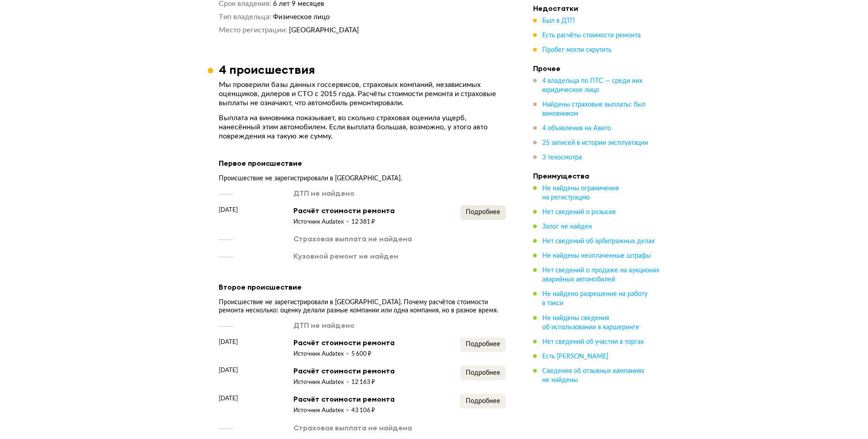  What do you see at coordinates (301, 17) in the screenshot?
I see `span: Физическое лицо` at bounding box center [301, 17].